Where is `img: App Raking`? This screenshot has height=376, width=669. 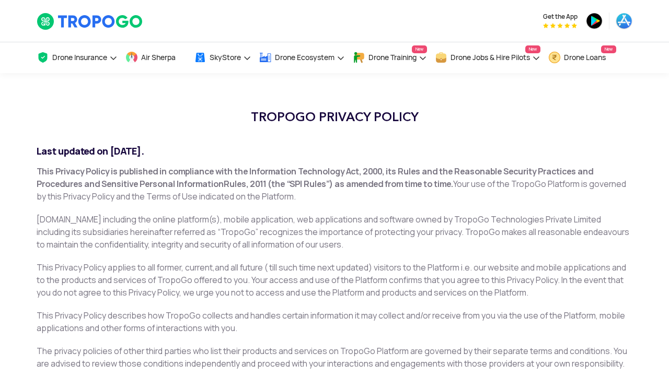
img: App Raking is located at coordinates (560, 26).